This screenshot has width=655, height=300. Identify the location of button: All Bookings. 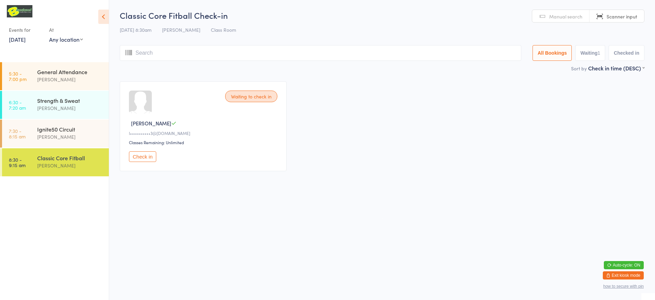
(552, 53).